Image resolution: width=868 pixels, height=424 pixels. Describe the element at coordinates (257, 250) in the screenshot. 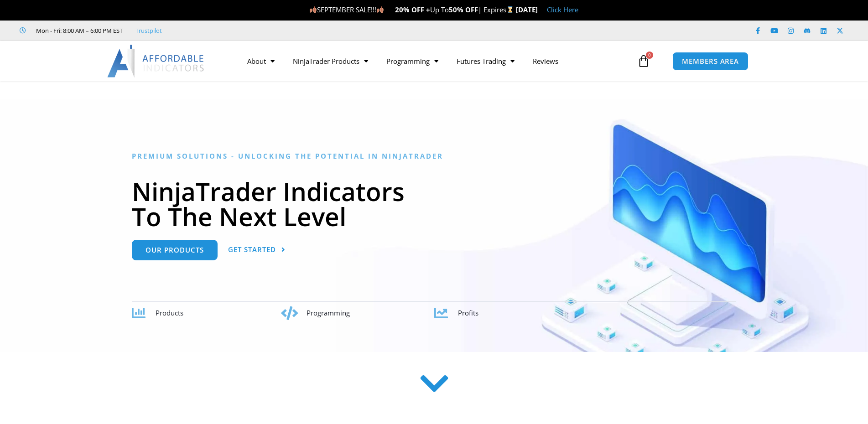

I see `a: Get Started` at that location.